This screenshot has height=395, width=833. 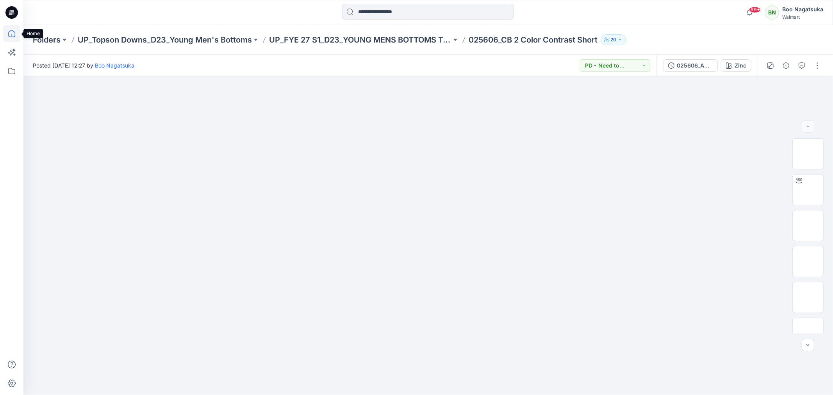 What do you see at coordinates (772, 13) in the screenshot?
I see `div: BN` at bounding box center [772, 13].